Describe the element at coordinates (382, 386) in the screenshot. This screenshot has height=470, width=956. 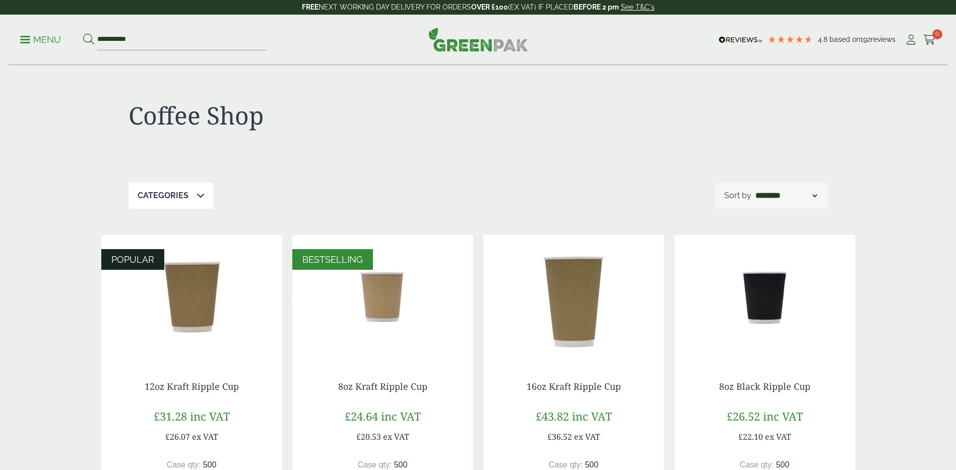
I see `a: 8oz Kraft Ripple Cup` at that location.